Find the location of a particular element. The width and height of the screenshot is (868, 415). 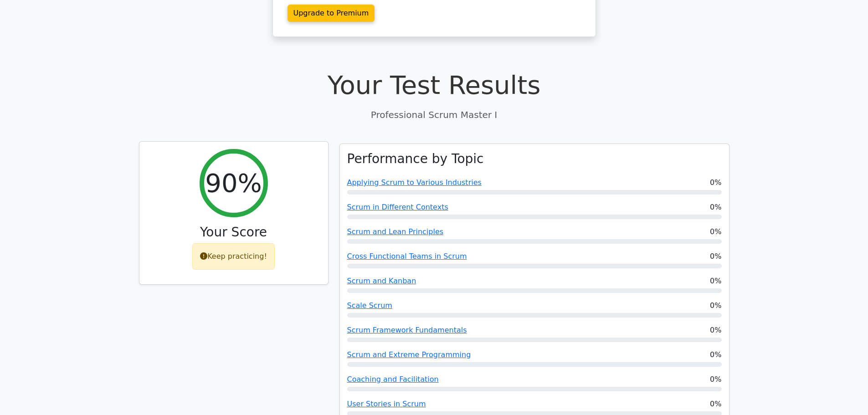

a: Cross Functional Teams in Scrum is located at coordinates (407, 256).